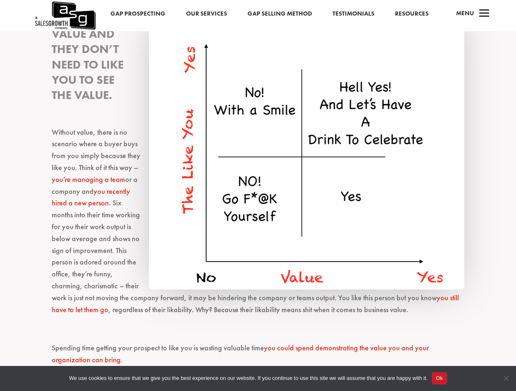 The image size is (516, 391). Describe the element at coordinates (280, 14) in the screenshot. I see `a: Gap Selling Method` at that location.